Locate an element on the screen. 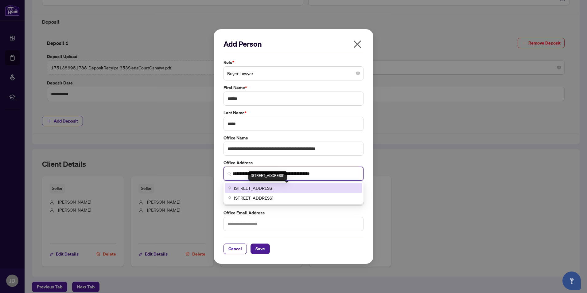 The height and width of the screenshot is (293, 587). span: close is located at coordinates (357, 44).